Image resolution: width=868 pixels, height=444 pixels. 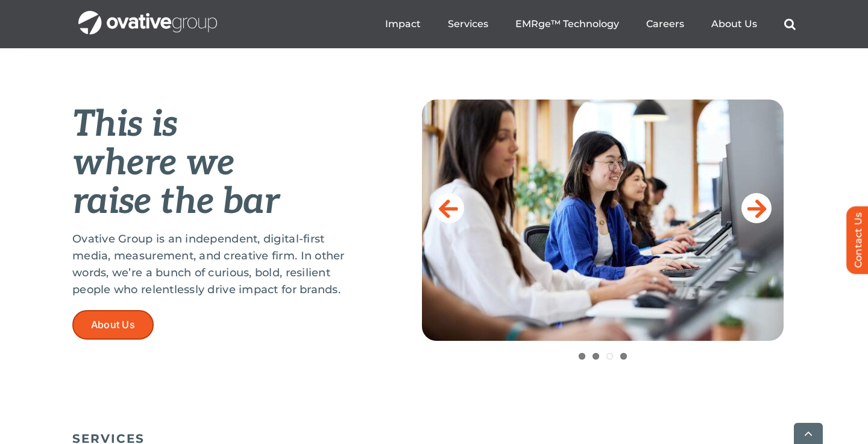 What do you see at coordinates (176, 202) in the screenshot?
I see `em: raise the bar` at bounding box center [176, 202].